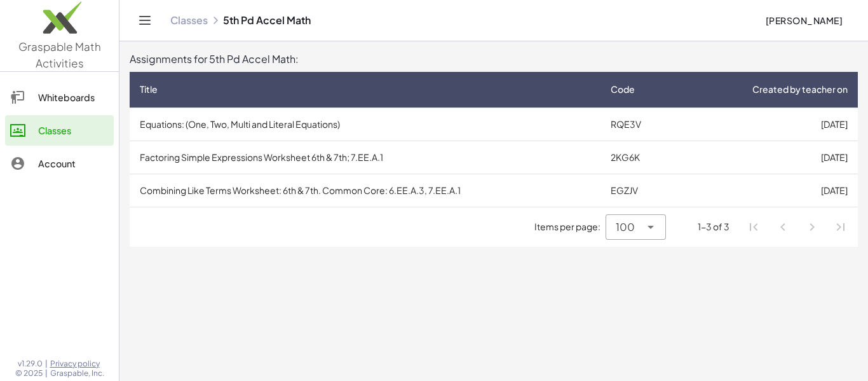  I want to click on span: Graspable Math Activities, so click(60, 55).